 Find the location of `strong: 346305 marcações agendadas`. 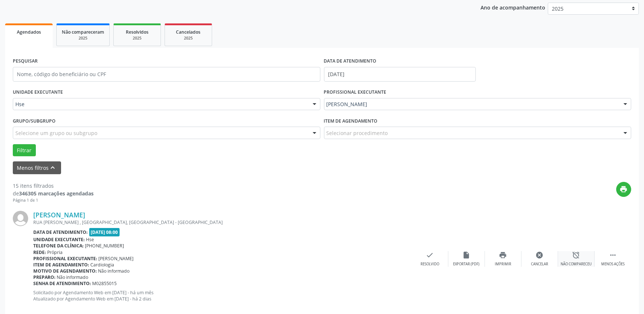

strong: 346305 marcações agendadas is located at coordinates (56, 193).